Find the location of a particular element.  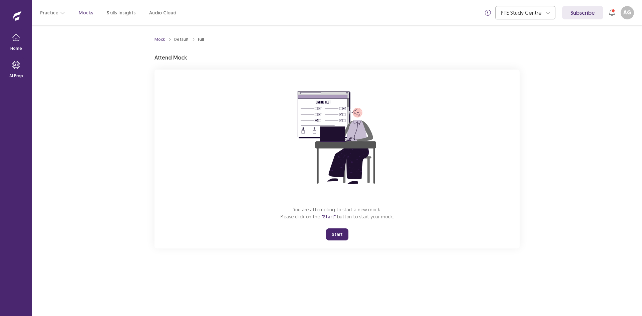

button: Start is located at coordinates (337, 234).